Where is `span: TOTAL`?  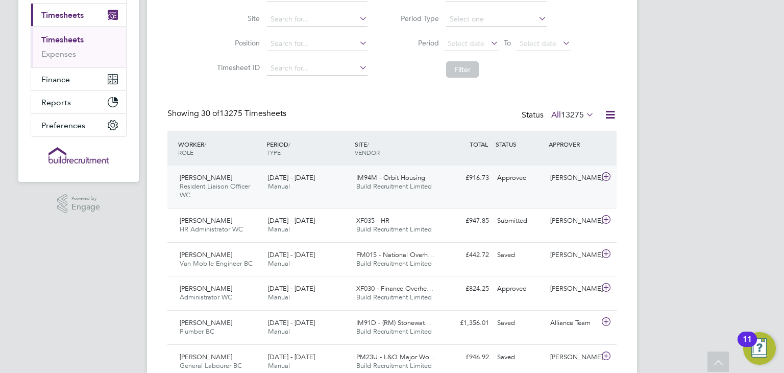
span: TOTAL is located at coordinates (479, 144).